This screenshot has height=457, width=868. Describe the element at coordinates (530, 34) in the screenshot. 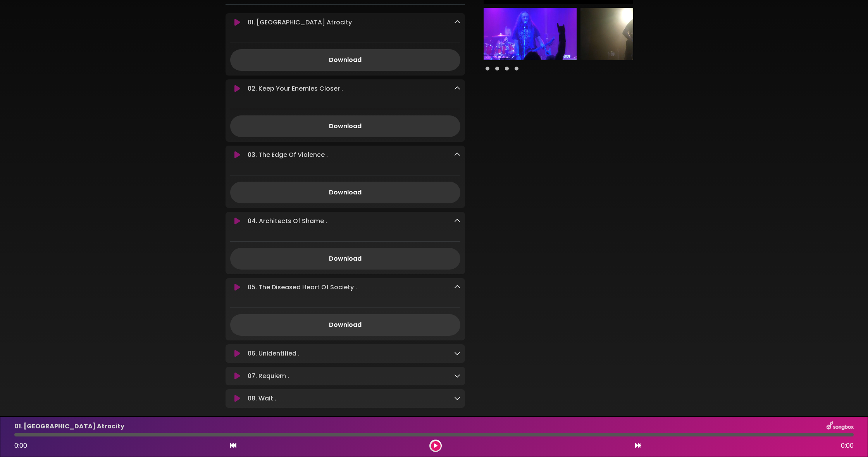

I see `img: DrAV7bORb2zUTuFbd75Y` at that location.